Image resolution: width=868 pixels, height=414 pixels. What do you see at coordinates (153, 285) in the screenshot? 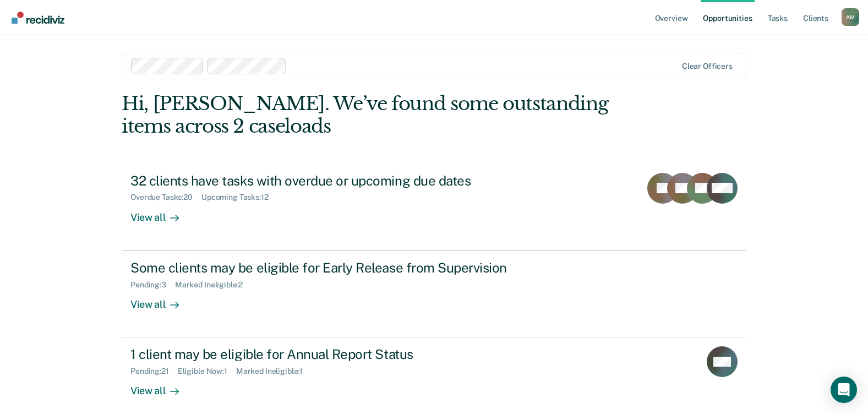
I see `div: Pending : 3` at bounding box center [153, 285].